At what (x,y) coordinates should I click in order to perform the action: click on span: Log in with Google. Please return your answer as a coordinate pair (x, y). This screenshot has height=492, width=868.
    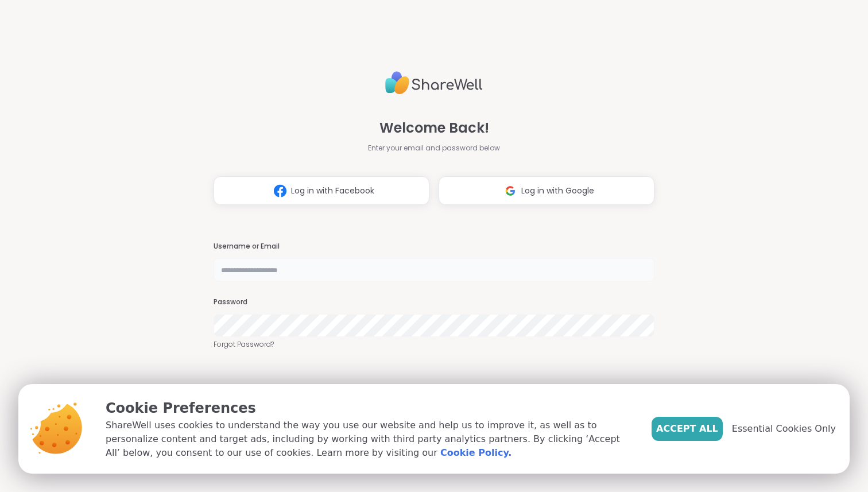
    Looking at the image, I should click on (557, 190).